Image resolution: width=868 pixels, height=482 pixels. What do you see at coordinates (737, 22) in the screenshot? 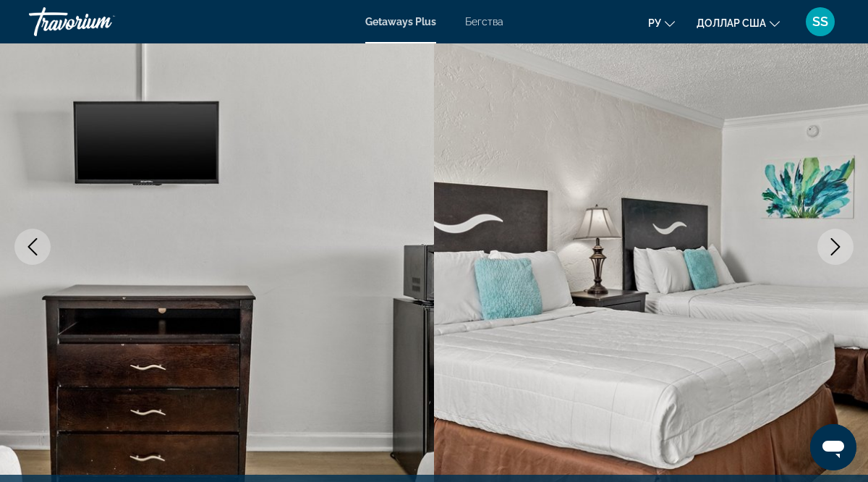
I see `button: Изменить валюту` at bounding box center [737, 22].